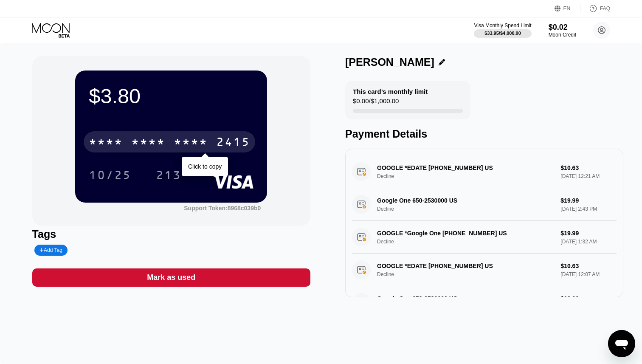 Image resolution: width=642 pixels, height=364 pixels. Describe the element at coordinates (204, 167) in the screenshot. I see `div: Click to copy` at that location.